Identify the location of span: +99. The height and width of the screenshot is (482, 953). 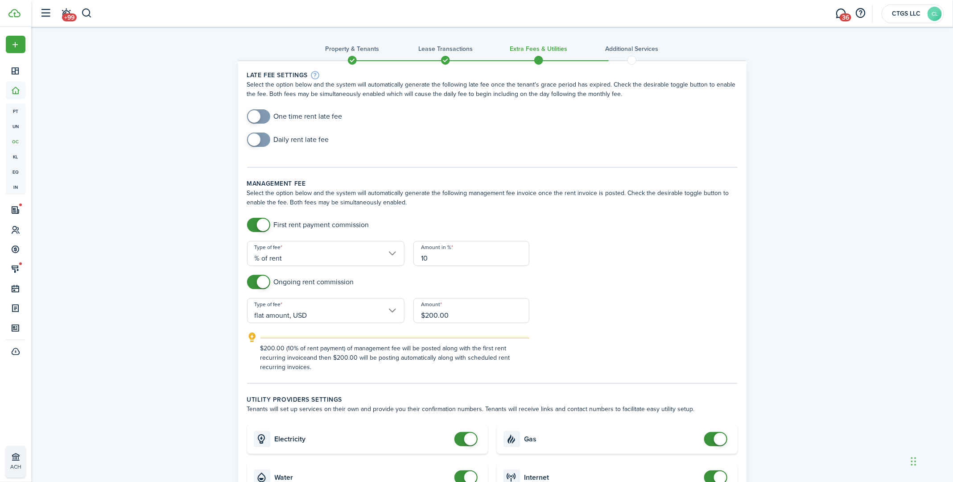
(69, 17).